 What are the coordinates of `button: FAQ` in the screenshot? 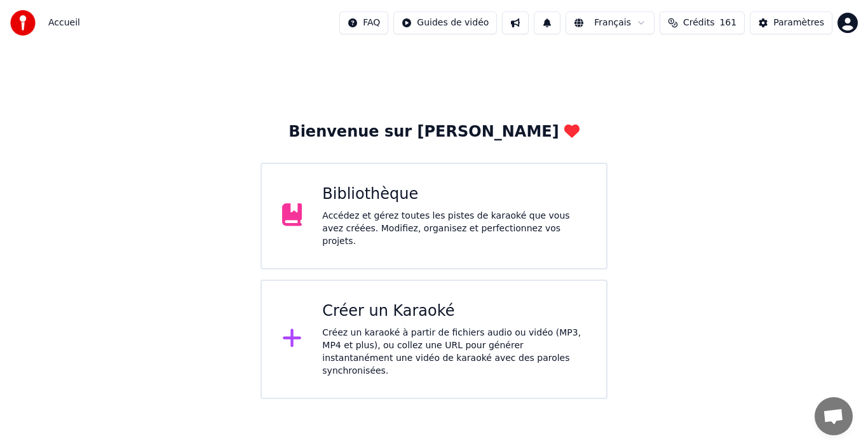 It's located at (363, 23).